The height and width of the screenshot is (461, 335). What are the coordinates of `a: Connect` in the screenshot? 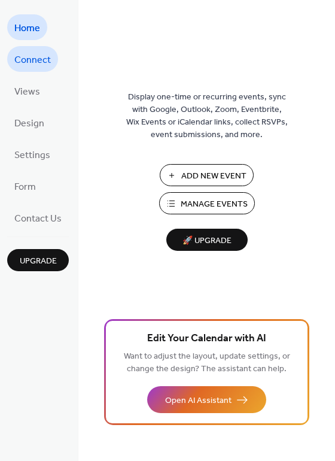 It's located at (32, 59).